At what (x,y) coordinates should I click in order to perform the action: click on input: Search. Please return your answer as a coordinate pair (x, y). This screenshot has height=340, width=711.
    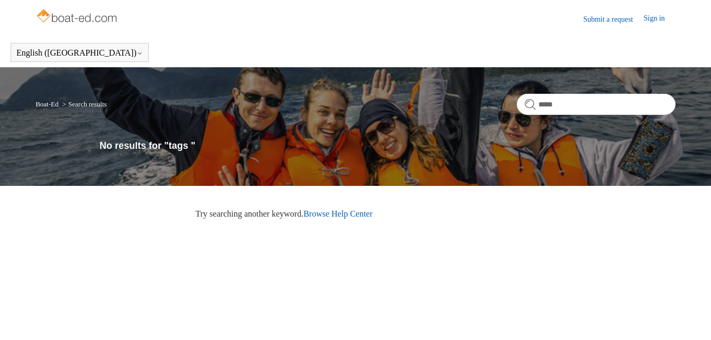
    Looking at the image, I should click on (596, 104).